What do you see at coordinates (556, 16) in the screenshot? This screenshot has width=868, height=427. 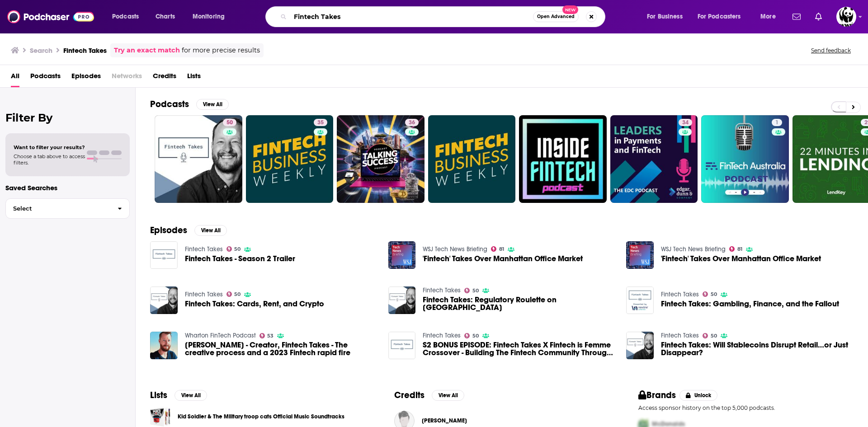 I see `span: Open Advanced` at bounding box center [556, 16].